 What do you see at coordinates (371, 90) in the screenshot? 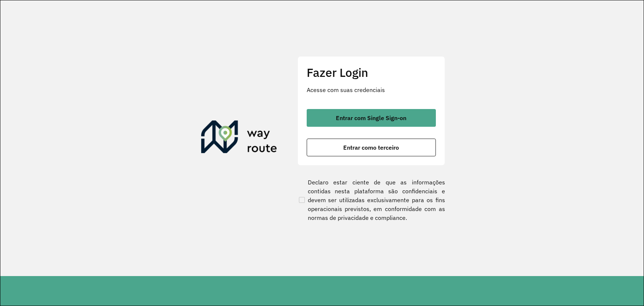
I see `p: Acesse com suas credenciais` at bounding box center [371, 90].